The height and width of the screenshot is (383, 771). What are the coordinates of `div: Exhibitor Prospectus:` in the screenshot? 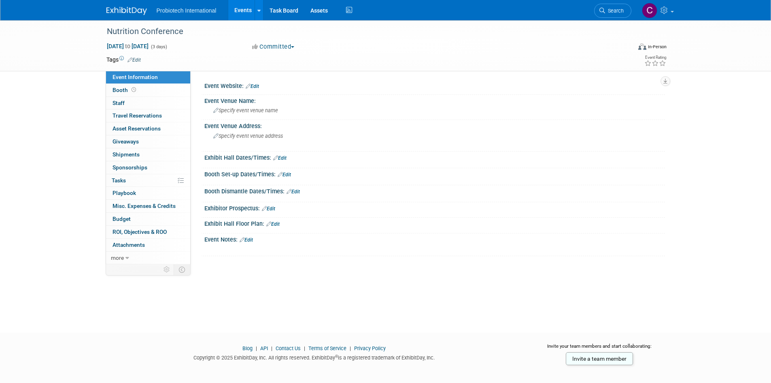 It's located at (435, 207).